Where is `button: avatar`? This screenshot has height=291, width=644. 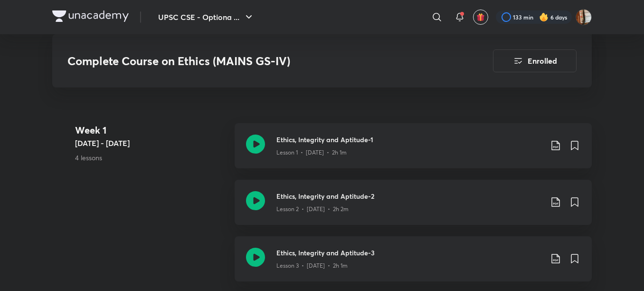
button: avatar is located at coordinates (480, 17).